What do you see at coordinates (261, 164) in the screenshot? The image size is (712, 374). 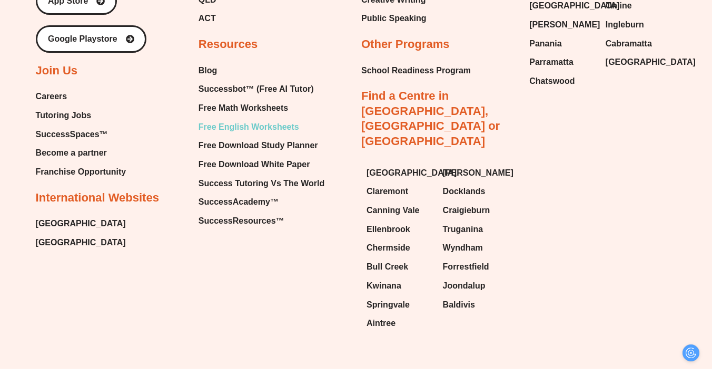 I see `a: Free Download White Paper` at bounding box center [261, 164].